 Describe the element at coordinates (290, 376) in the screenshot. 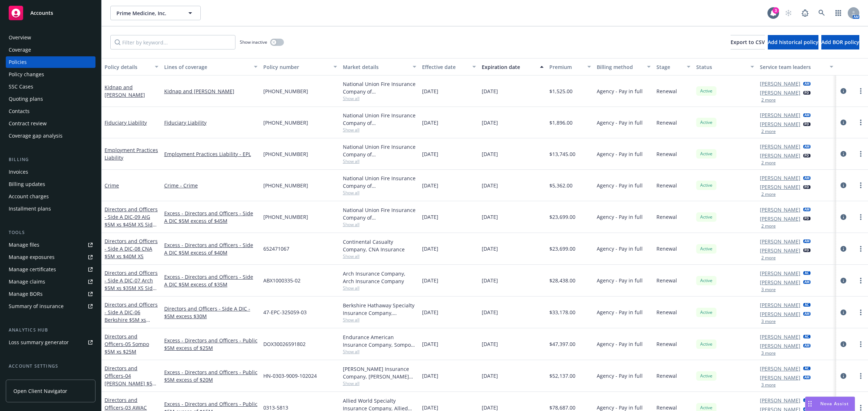

I see `span: HN-0303-9009-102024` at that location.